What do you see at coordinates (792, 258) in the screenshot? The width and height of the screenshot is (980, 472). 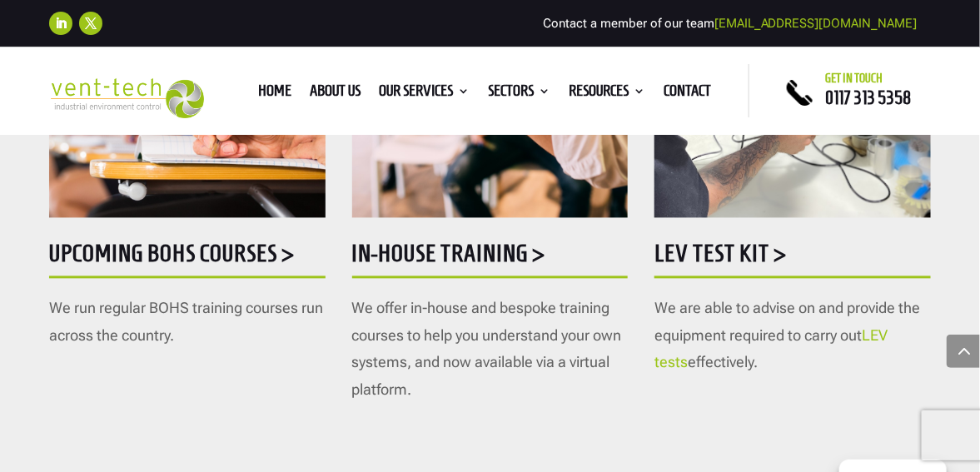 I see `h5: LEV Test Kit >` at bounding box center [792, 258].